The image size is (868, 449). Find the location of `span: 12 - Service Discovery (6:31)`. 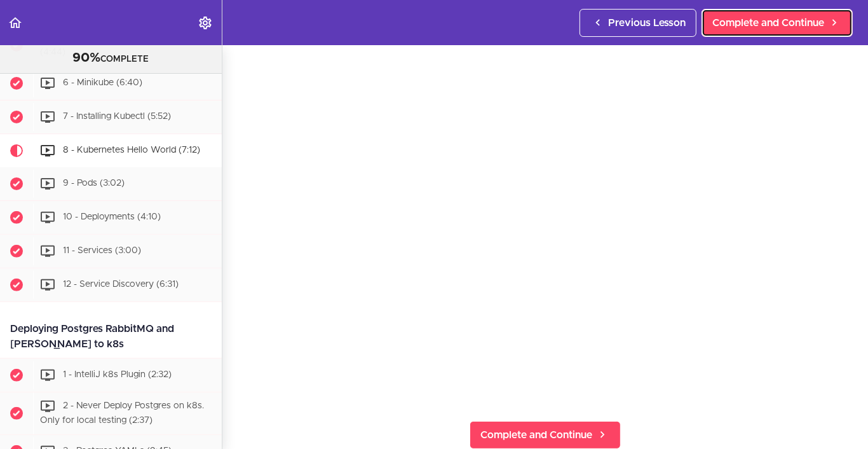

span: 12 - Service Discovery (6:31) is located at coordinates (121, 284).